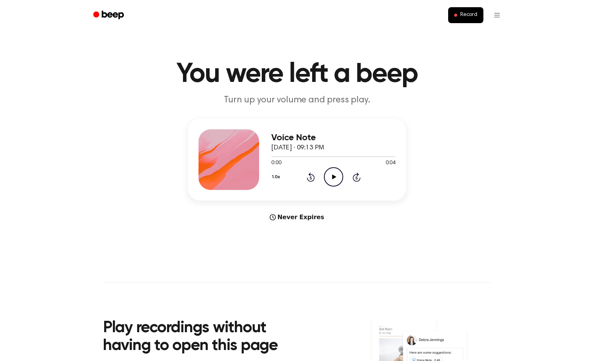 Image resolution: width=594 pixels, height=361 pixels. Describe the element at coordinates (277, 177) in the screenshot. I see `button: 1.0x` at that location.